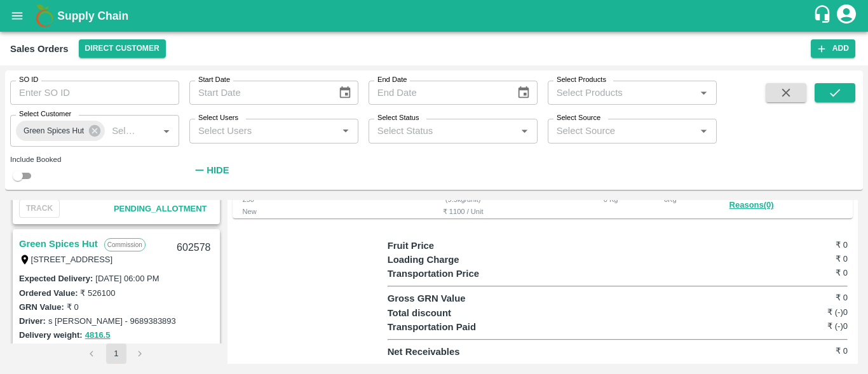  Describe the element at coordinates (122, 48) in the screenshot. I see `button: Select DC` at that location.